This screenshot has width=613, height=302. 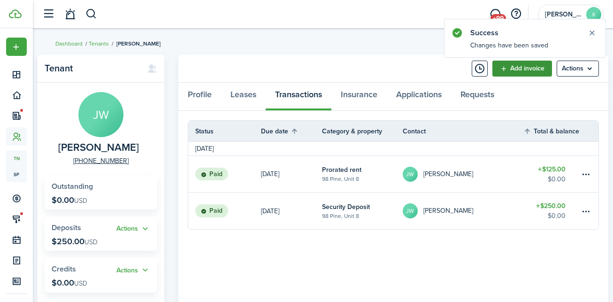 What do you see at coordinates (16, 174) in the screenshot?
I see `a: sp` at bounding box center [16, 174].